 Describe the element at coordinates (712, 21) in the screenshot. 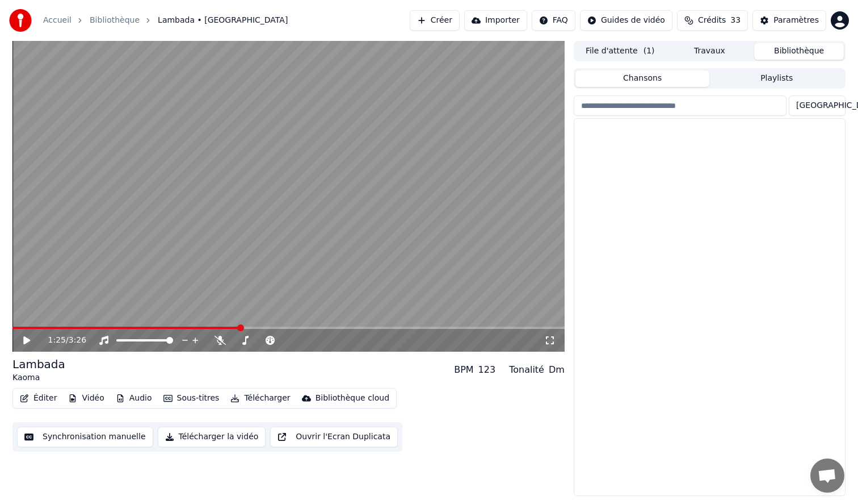

I see `span: Crédits` at that location.